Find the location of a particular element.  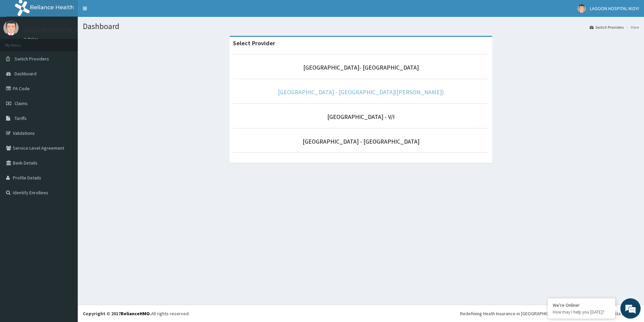

span: LAGOON HOSPITAL IKOYI is located at coordinates (614, 8).